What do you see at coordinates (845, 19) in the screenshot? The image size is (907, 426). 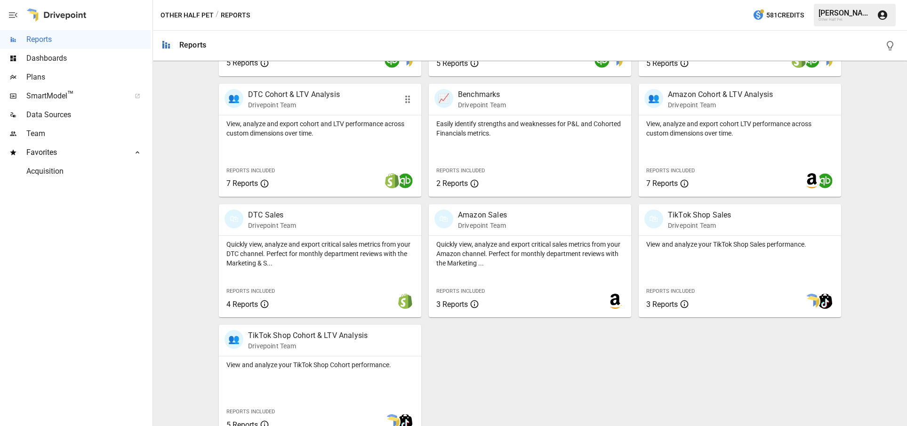 I see `div: Other Half Pet` at bounding box center [845, 19].